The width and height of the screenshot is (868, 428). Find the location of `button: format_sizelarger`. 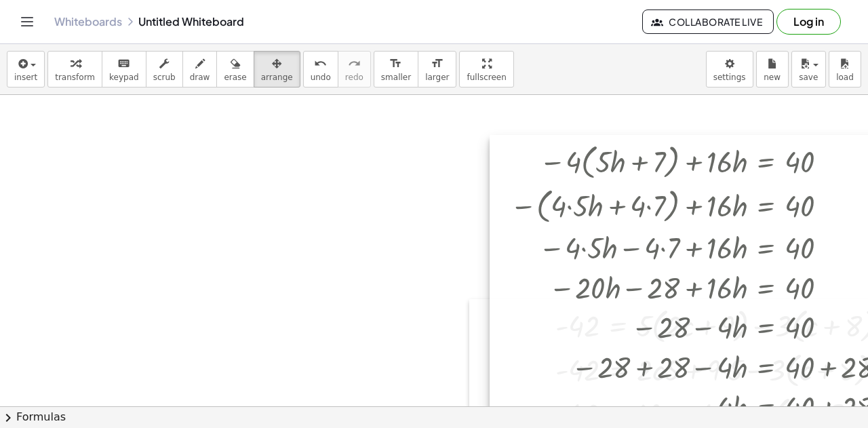

button: format_sizelarger is located at coordinates (437, 69).